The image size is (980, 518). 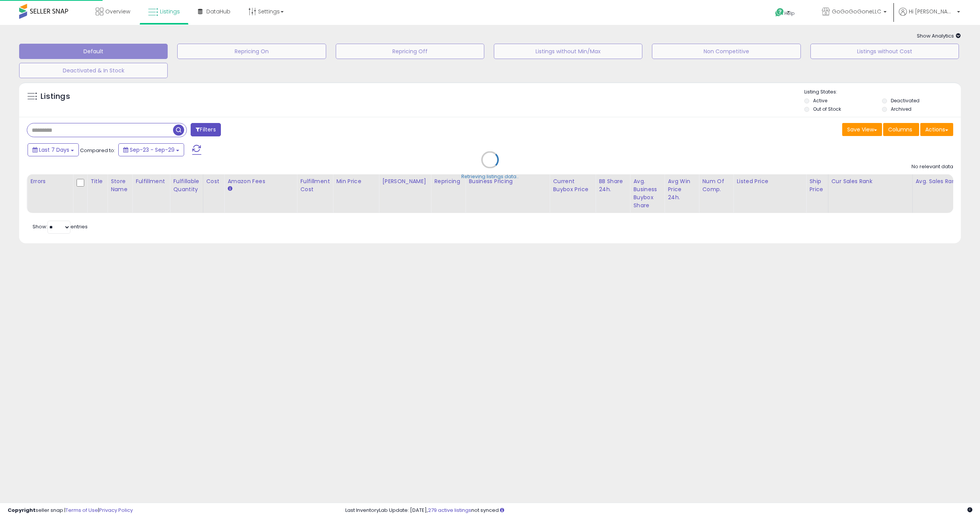 What do you see at coordinates (93, 71) in the screenshot?
I see `button: Deactivated & In Stock` at bounding box center [93, 71].